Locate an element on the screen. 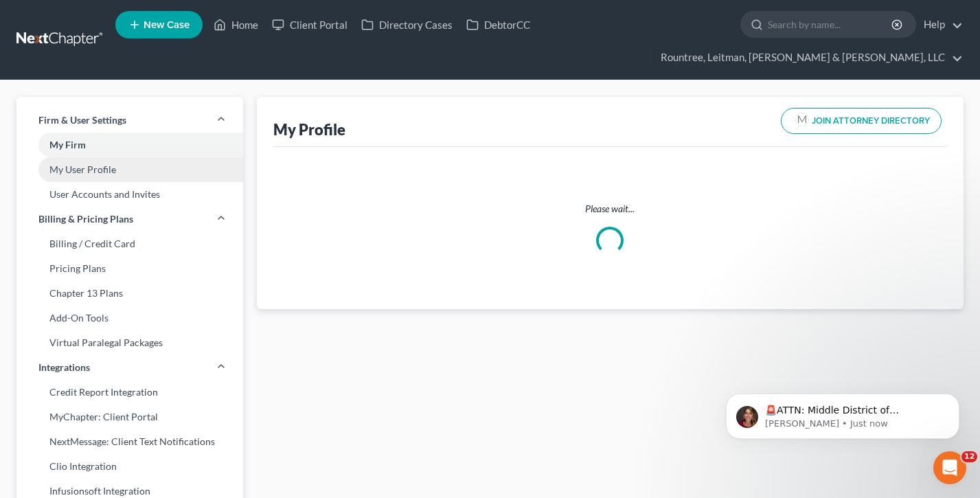  button: JOIN ATTORNEY DIRECTORY is located at coordinates (861, 121).